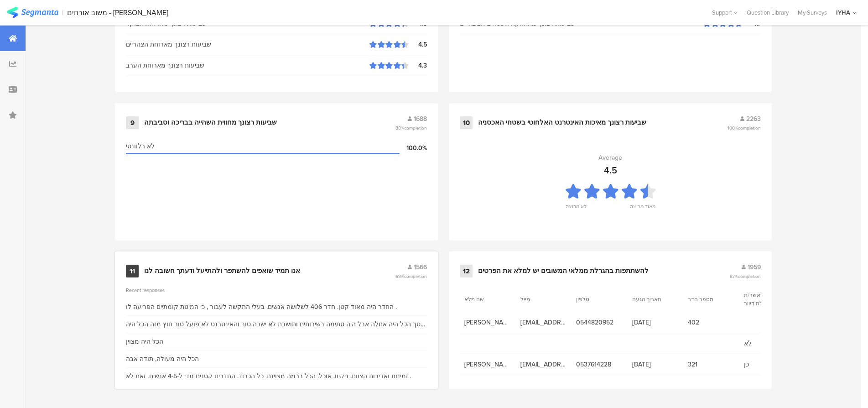 Image resolution: width=868 pixels, height=408 pixels. Describe the element at coordinates (420, 267) in the screenshot. I see `span: 1566` at that location.